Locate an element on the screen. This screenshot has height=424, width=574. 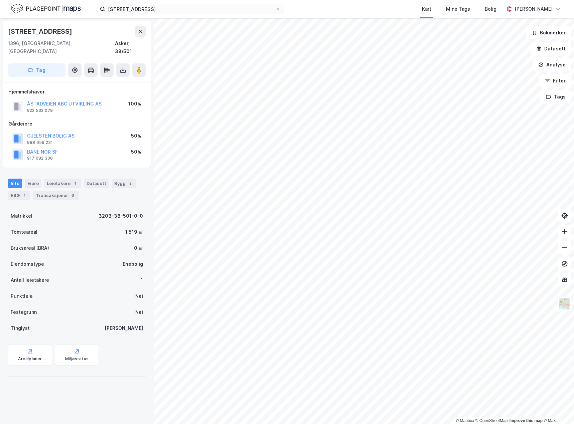
div: Leietakere is located at coordinates (62, 183).